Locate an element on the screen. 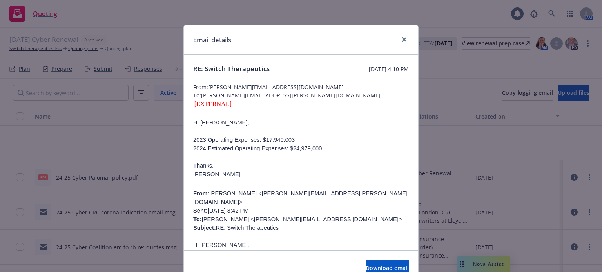 The image size is (602, 272). span: 2023 Operating Expenses: $17,940,003 is located at coordinates (244, 140).